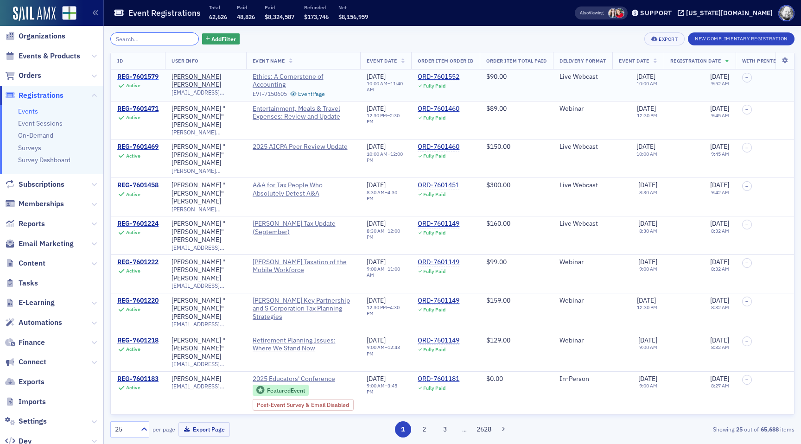  What do you see at coordinates (496, 262) in the screenshot?
I see `span: $99.00` at bounding box center [496, 262].